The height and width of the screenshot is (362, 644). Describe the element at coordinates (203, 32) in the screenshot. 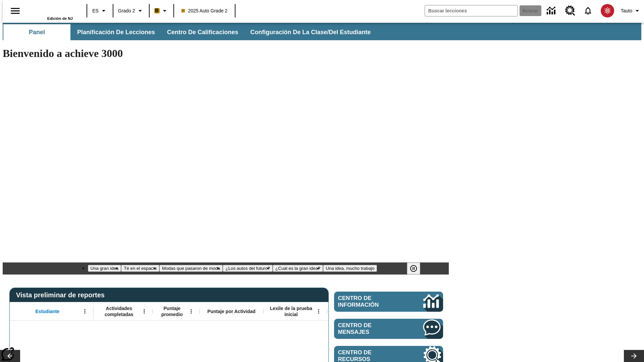

I see `button: Centro de calificaciones` at that location.